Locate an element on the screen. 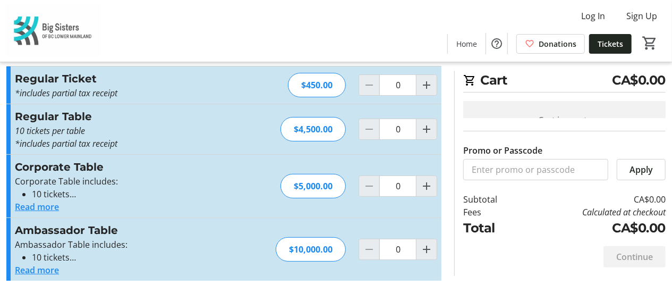 The height and width of the screenshot is (293, 672). img: Big Sisters of BC Lower Mainland's Logo is located at coordinates (54, 31).